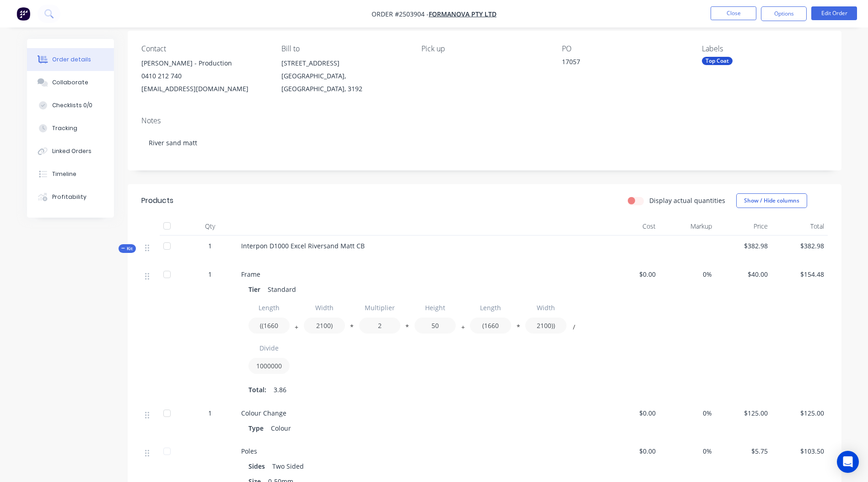 This screenshot has width=868, height=482. I want to click on span: $5.75, so click(744, 451).